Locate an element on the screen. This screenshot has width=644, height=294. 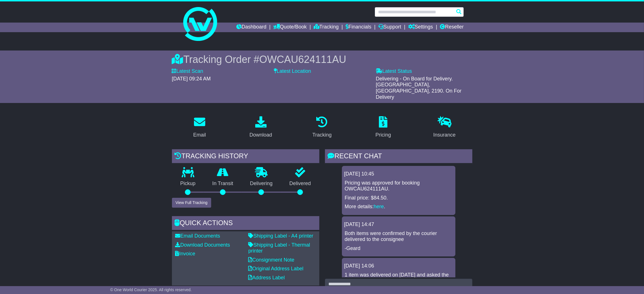
a: Settings is located at coordinates (420, 27).